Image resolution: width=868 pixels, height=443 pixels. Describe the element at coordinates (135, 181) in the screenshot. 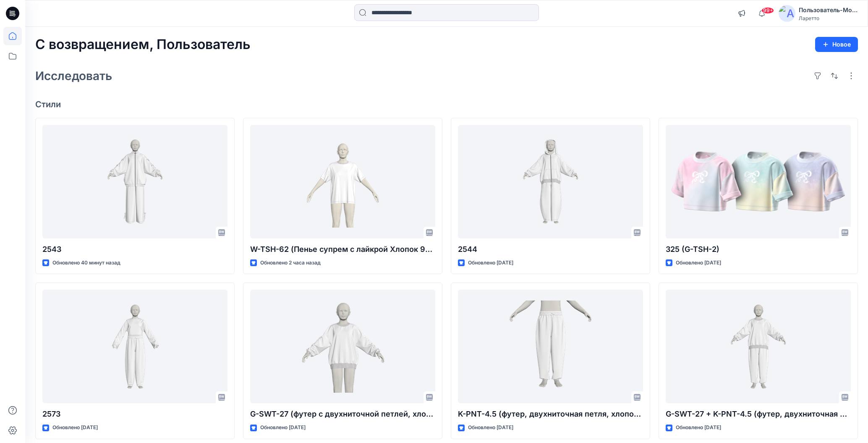

I see `a: 2543` at that location.